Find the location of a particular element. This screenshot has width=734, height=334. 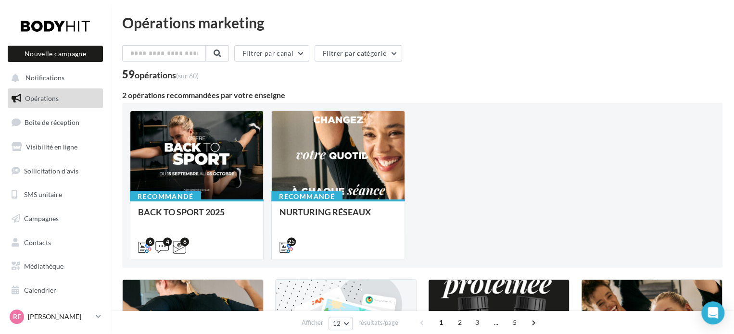

span: 12 is located at coordinates (337, 324).